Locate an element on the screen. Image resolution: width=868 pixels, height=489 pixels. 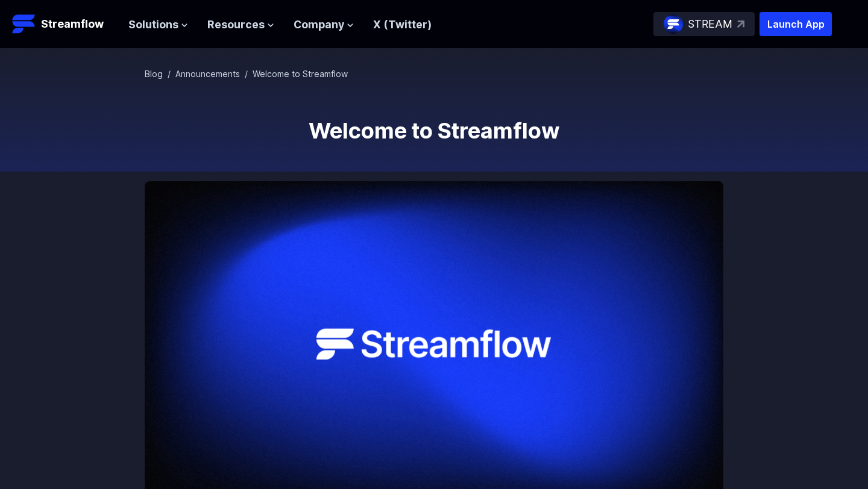
span: Welcome to Streamflow is located at coordinates (300, 74).